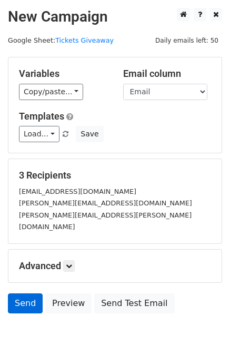 This screenshot has width=230, height=355. What do you see at coordinates (134, 303) in the screenshot?
I see `a: Send Test Email` at bounding box center [134, 303].